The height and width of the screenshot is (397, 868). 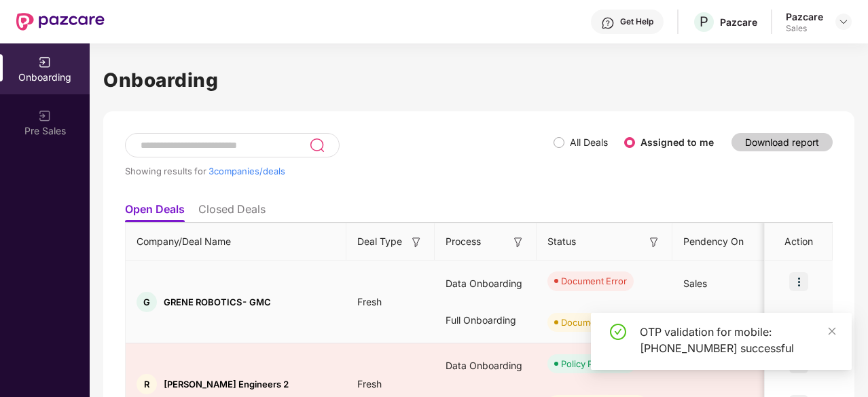 I want to click on div: Document Error, so click(x=594, y=281).